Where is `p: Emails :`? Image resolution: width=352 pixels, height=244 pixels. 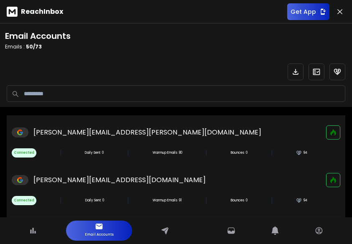 p: Emails : is located at coordinates (38, 47).